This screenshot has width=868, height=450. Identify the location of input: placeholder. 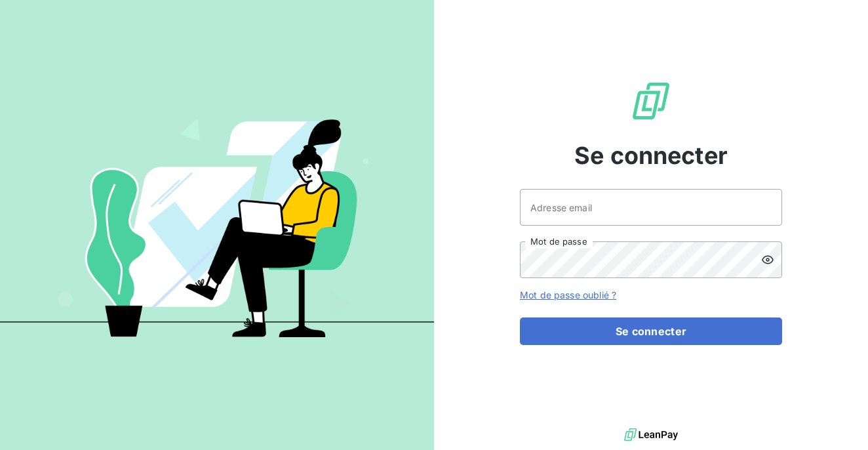
(651, 207).